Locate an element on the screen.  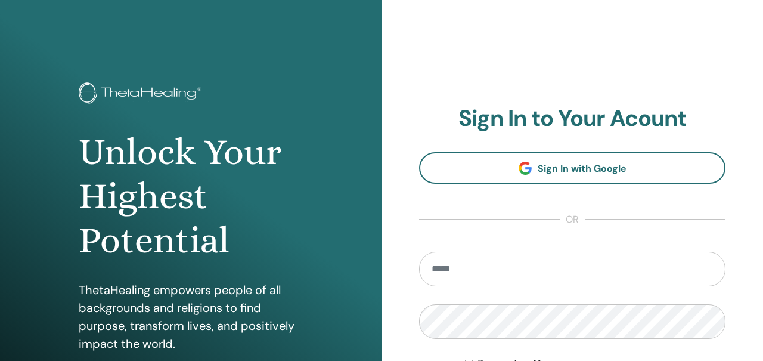
span: Sign In with Google is located at coordinates (582, 168).